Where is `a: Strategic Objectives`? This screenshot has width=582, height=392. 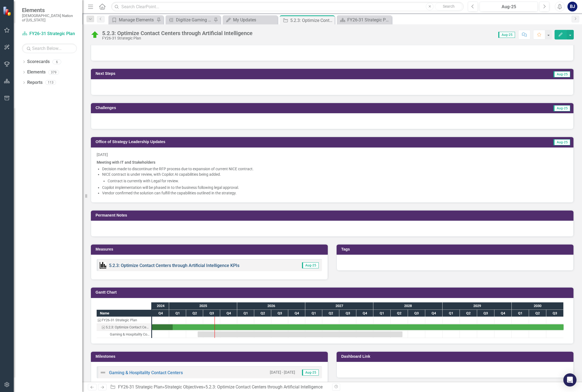
a: Strategic Objectives is located at coordinates (184, 387).